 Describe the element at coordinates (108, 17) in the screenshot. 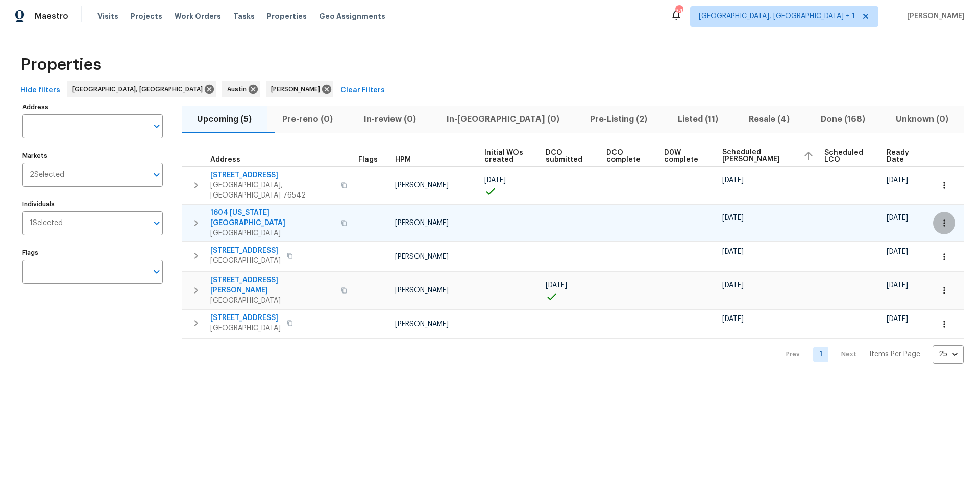

I see `span: Visits` at that location.